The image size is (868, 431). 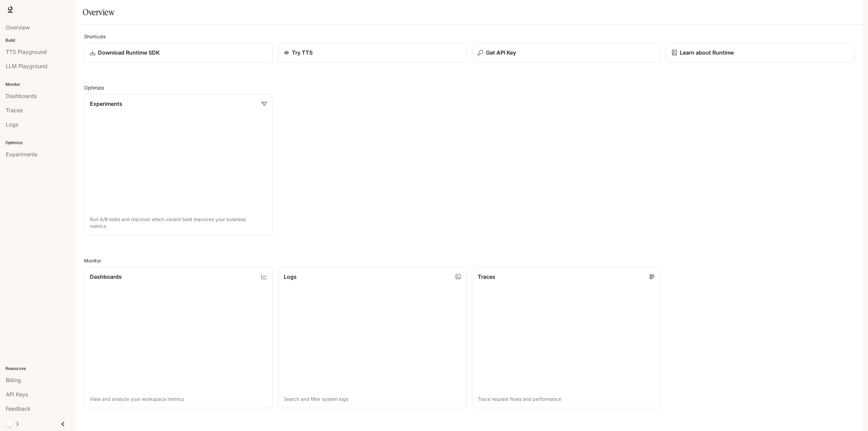 What do you see at coordinates (487, 277) in the screenshot?
I see `p: Traces` at bounding box center [487, 277].